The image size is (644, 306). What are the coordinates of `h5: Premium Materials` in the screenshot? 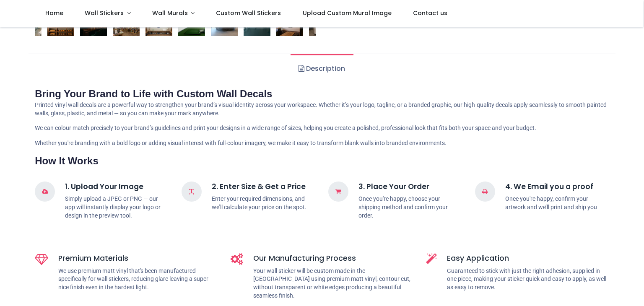 It's located at (138, 258).